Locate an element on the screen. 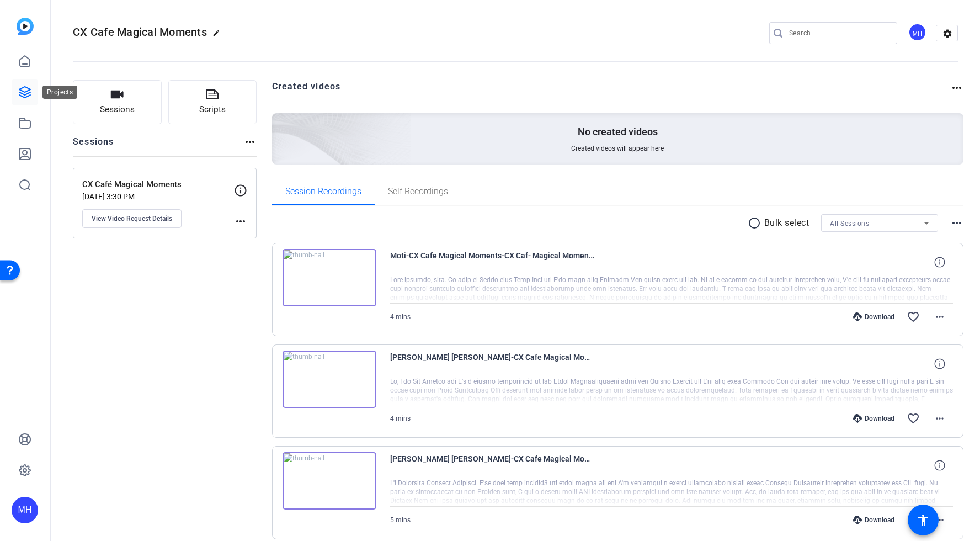 Image resolution: width=980 pixels, height=541 pixels. span: Sessions is located at coordinates (117, 109).